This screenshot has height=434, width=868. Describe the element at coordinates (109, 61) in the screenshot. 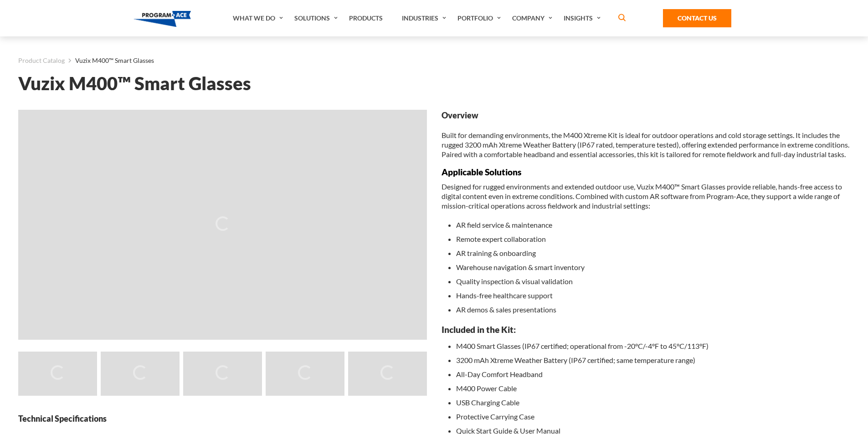

I see `li: Vuzix M400™ Smart Glasses` at that location.